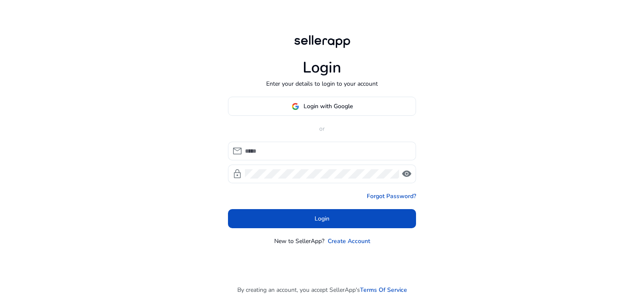 This screenshot has height=302, width=644. What do you see at coordinates (322, 68) in the screenshot?
I see `h1: Login` at bounding box center [322, 68].